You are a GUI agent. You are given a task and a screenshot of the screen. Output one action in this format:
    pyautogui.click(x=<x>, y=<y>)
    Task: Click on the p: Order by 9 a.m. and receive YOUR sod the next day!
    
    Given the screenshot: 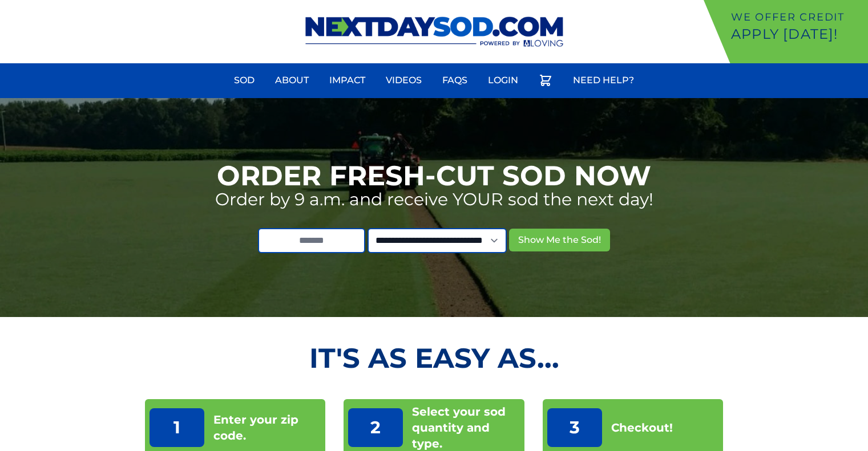 What is the action you would take?
    pyautogui.click(x=434, y=200)
    